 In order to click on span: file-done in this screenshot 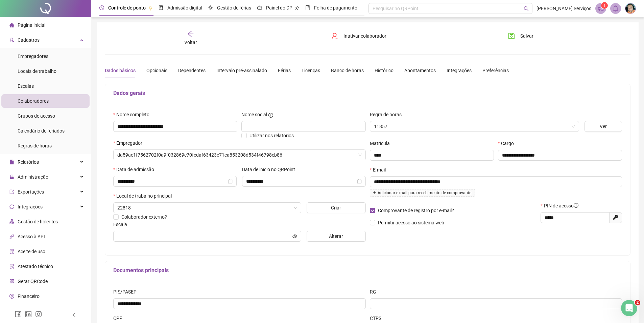, I will do `click(161, 8)`.